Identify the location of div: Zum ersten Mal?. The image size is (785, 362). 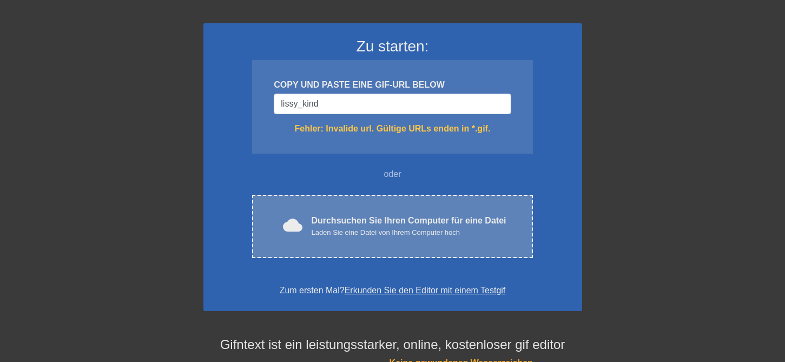
(393, 291).